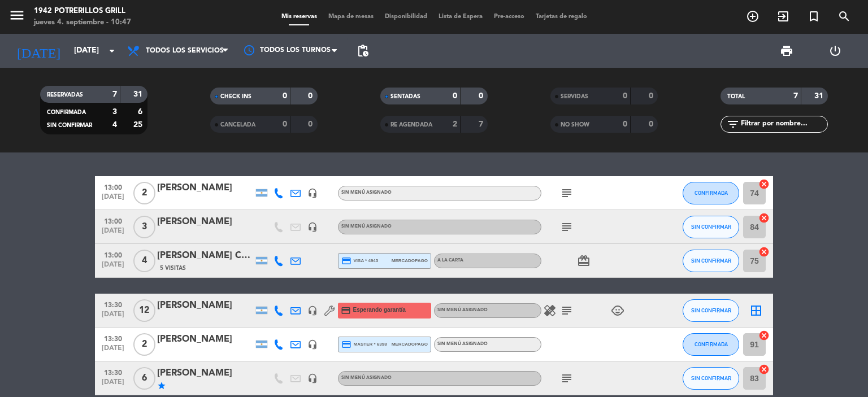 This screenshot has width=868, height=397. What do you see at coordinates (144, 379) in the screenshot?
I see `span: 6` at bounding box center [144, 379].